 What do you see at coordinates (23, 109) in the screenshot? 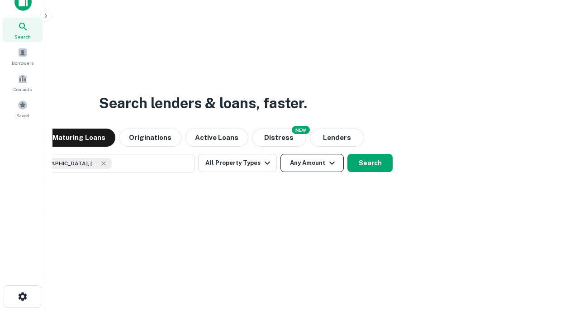
I see `a: Saved` at bounding box center [23, 109].